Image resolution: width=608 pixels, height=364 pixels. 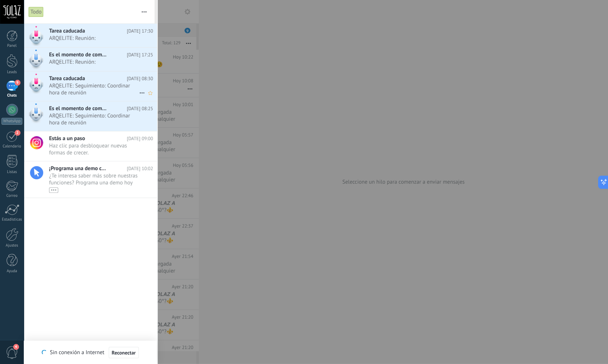 What do you see at coordinates (67, 138) in the screenshot?
I see `span: Estás a un paso` at bounding box center [67, 138].